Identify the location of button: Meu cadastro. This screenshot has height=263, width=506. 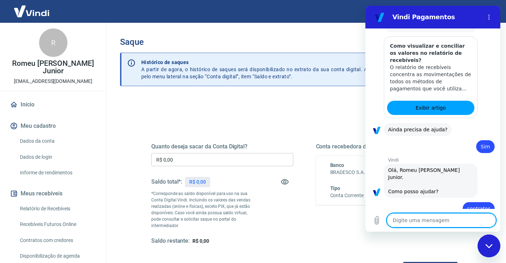
(53, 126).